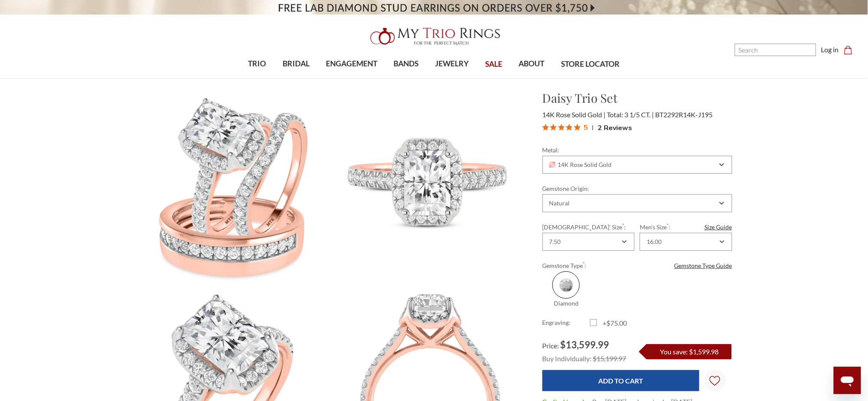 Image resolution: width=868 pixels, height=401 pixels. What do you see at coordinates (494, 64) in the screenshot?
I see `span: SALE` at bounding box center [494, 64].